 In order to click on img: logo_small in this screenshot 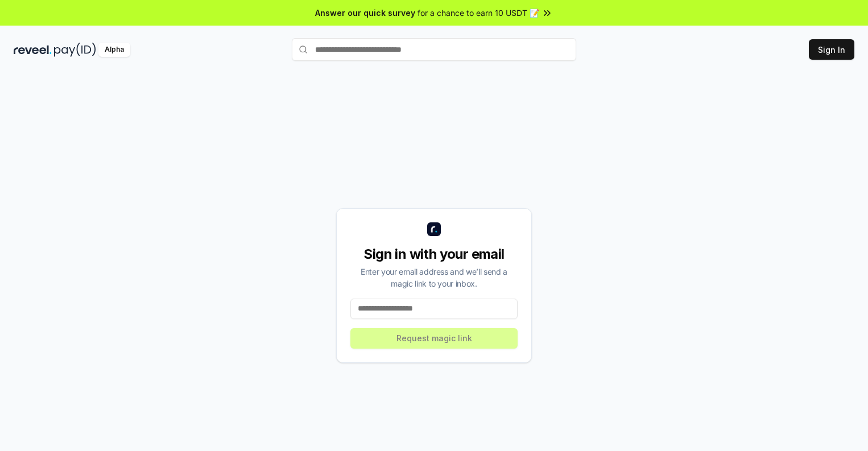, I will do `click(434, 229)`.